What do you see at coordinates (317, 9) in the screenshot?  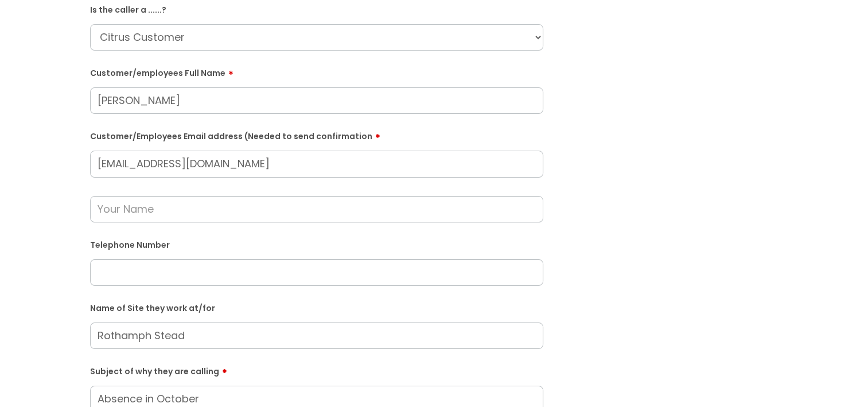 I see `label: Is the caller a ......?` at bounding box center [317, 9].